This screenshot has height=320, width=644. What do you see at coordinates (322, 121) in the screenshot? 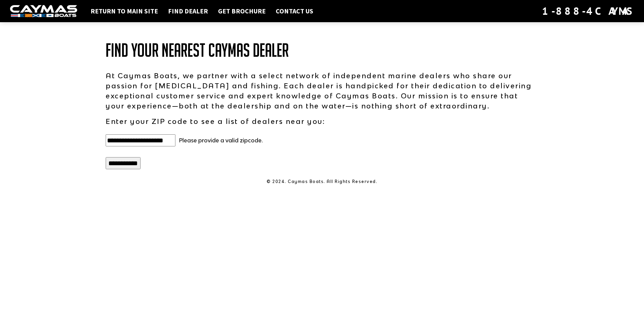
I see `p: Enter your ZIP code to see a list of dealers near you:` at bounding box center [322, 121].